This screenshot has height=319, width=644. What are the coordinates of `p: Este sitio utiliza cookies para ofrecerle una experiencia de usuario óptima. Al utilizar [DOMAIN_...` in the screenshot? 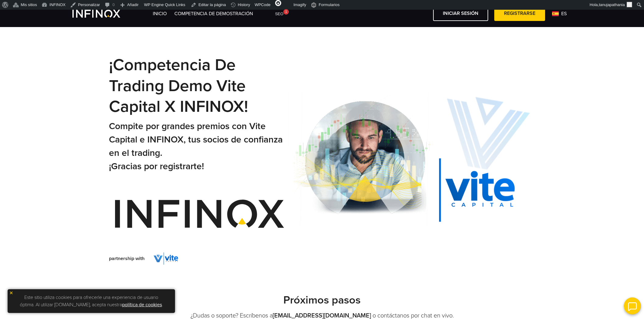 It's located at (91, 301).